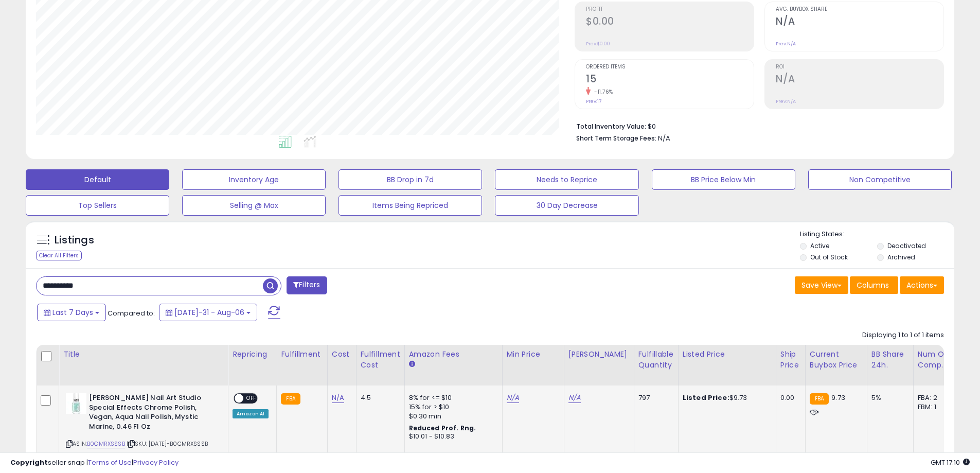 This screenshot has width=980, height=473. What do you see at coordinates (598, 44) in the screenshot?
I see `small: Prev: $0.00` at bounding box center [598, 44].